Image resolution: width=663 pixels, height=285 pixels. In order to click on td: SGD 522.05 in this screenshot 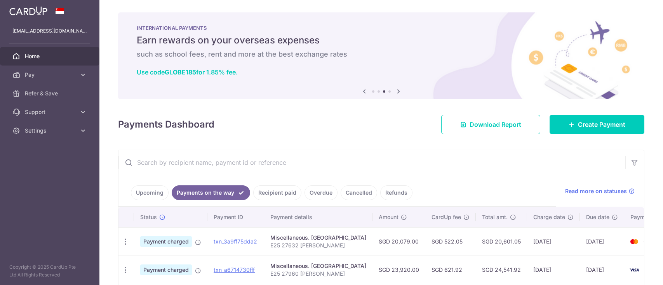, I will do `click(450, 241)`.